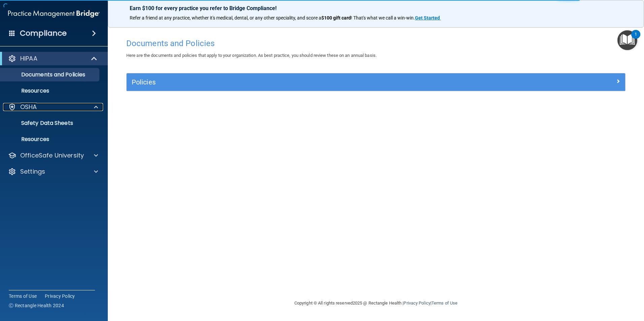  I want to click on strong: Get Started, so click(427, 18).